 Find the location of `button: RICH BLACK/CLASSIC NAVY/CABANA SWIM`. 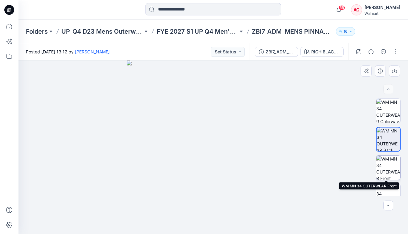

button: RICH BLACK/CLASSIC NAVY/CABANA SWIM is located at coordinates (322, 52).